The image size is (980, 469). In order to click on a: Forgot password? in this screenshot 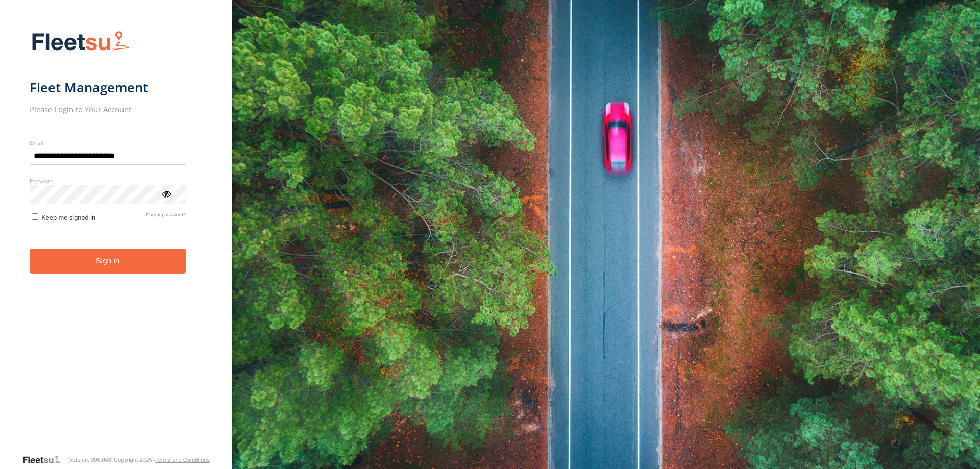, I will do `click(166, 216)`.